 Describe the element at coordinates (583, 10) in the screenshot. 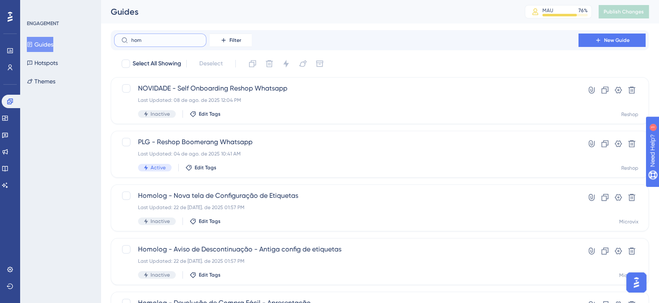

I see `div: 76 %` at that location.